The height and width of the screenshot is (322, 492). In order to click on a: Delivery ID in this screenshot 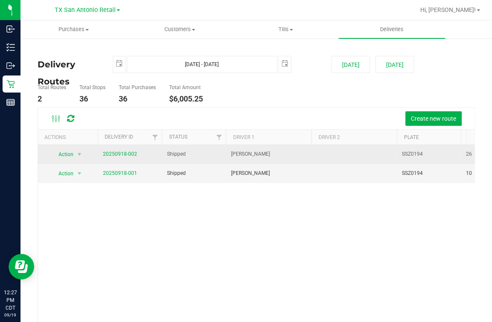, I will do `click(119, 137)`.